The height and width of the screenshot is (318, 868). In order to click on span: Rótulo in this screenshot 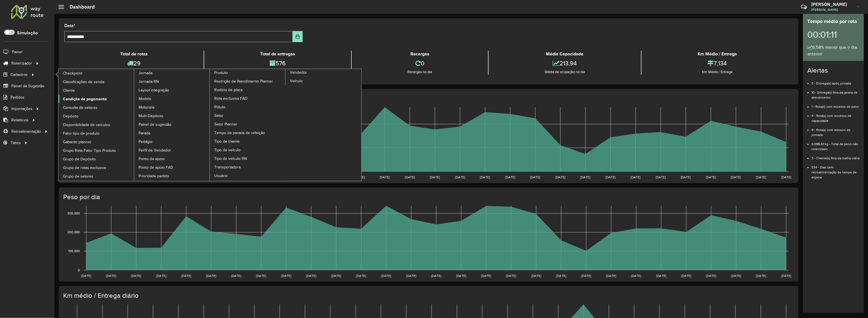, I will do `click(220, 107)`.